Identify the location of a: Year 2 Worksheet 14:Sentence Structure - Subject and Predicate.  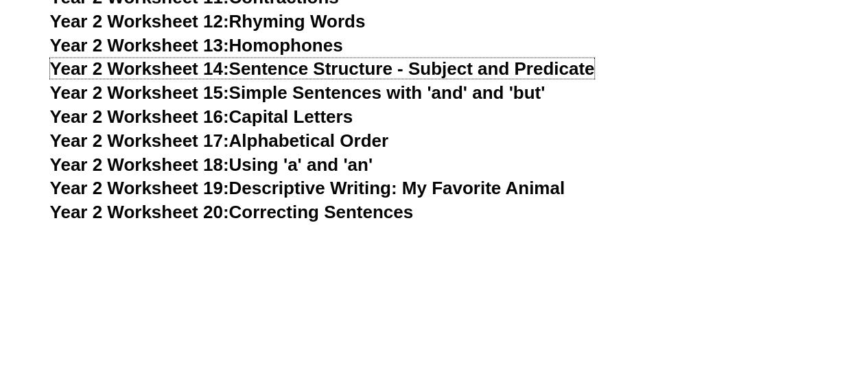
(323, 69).